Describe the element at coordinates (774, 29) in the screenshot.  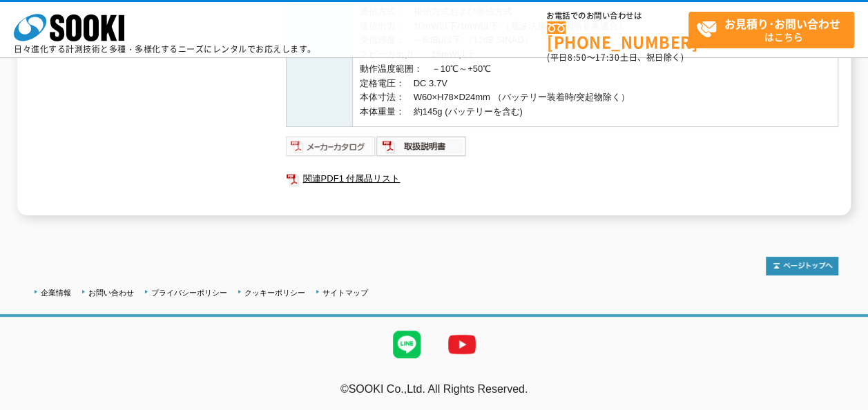
I see `span: はこちら` at that location.